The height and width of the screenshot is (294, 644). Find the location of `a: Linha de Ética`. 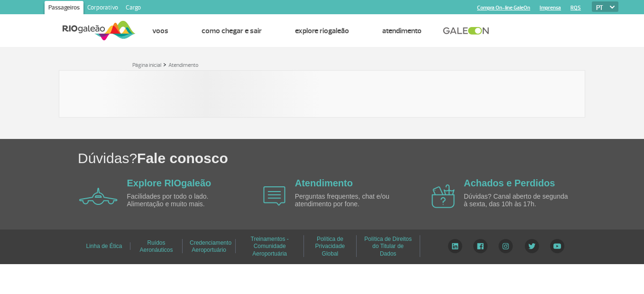

a: Linha de Ética is located at coordinates (104, 246).